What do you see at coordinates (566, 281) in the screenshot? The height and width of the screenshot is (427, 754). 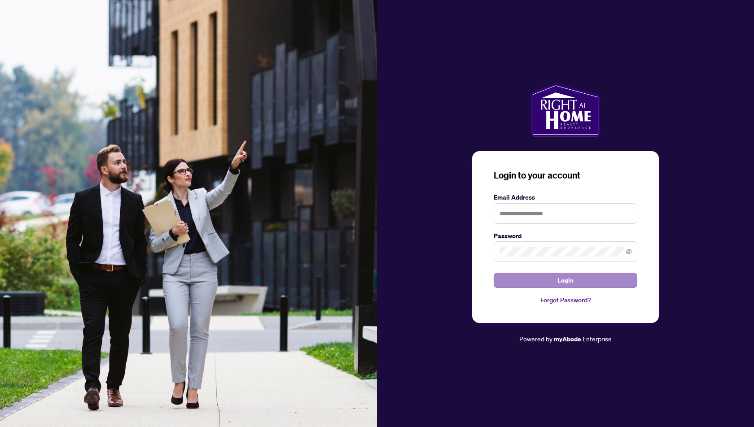 I see `button: Login` at bounding box center [566, 281].